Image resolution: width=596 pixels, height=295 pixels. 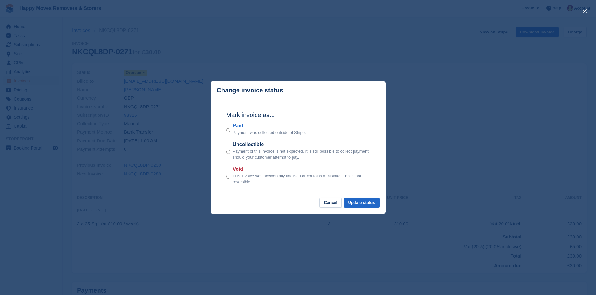 What do you see at coordinates (301, 145) in the screenshot?
I see `label: Uncollectible` at bounding box center [301, 145].